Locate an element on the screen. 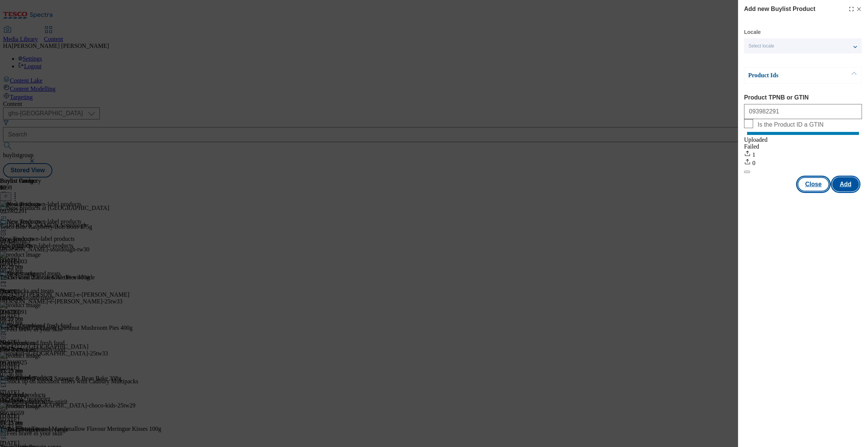  div: 1 is located at coordinates (803, 154).